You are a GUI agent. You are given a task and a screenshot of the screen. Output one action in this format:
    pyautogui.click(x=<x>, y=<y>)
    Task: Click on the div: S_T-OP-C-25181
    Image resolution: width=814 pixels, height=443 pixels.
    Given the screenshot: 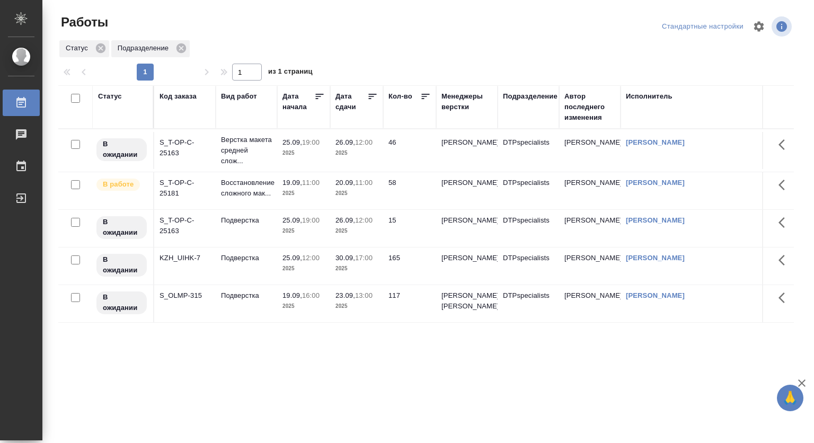 What is the action you would take?
    pyautogui.click(x=185, y=188)
    